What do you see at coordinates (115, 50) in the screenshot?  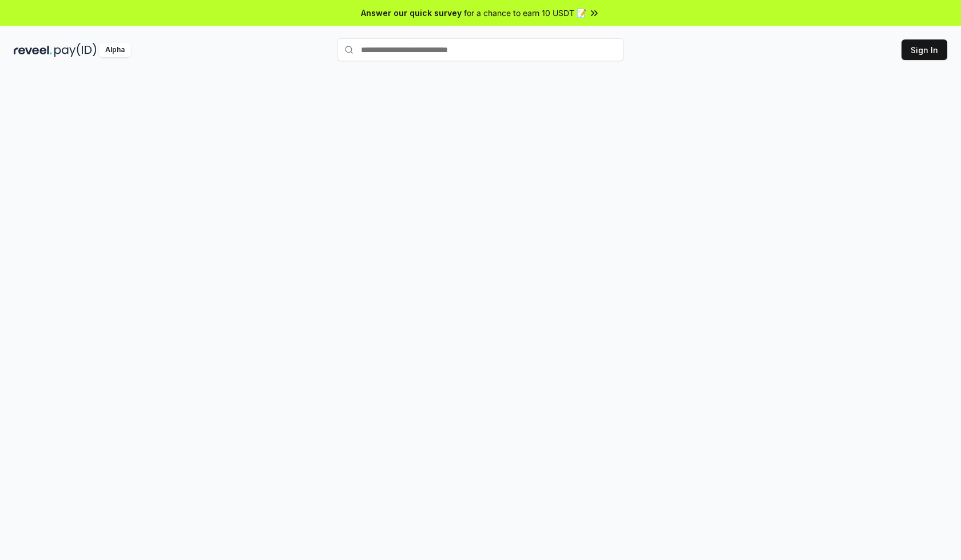 I see `div: Alpha` at bounding box center [115, 50].